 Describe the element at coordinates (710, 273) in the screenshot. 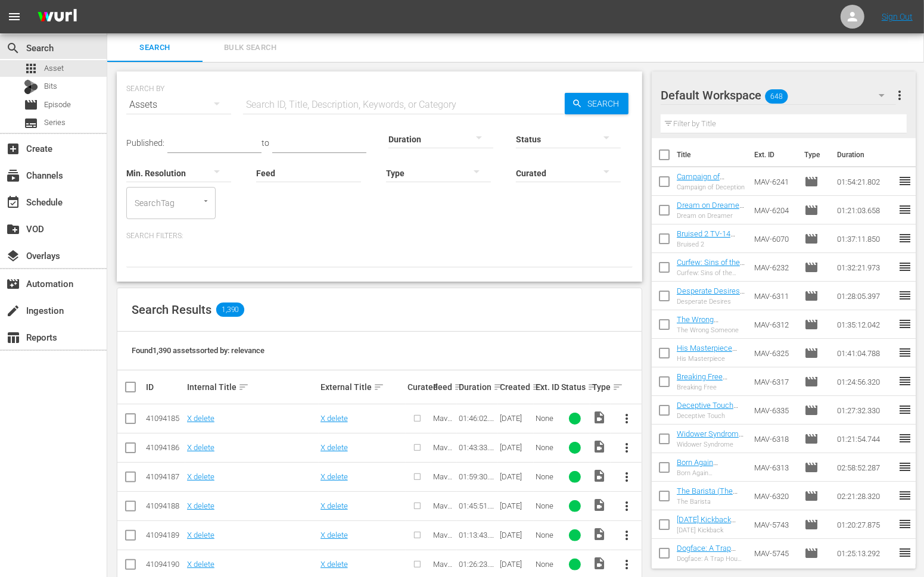

I see `div: Curfew: Sins of the Father` at that location.